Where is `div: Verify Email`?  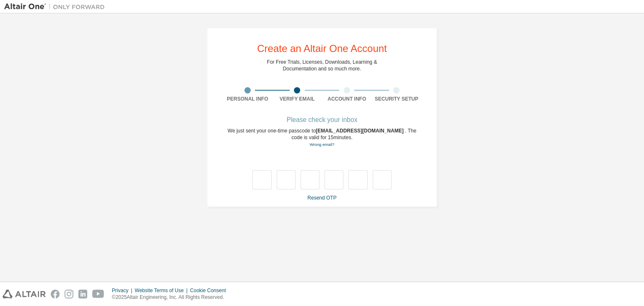 div: Verify Email is located at coordinates (297, 99).